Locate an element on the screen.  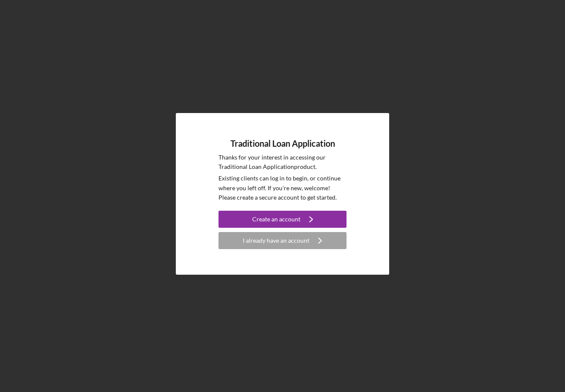
a: I already have an account is located at coordinates (282, 241).